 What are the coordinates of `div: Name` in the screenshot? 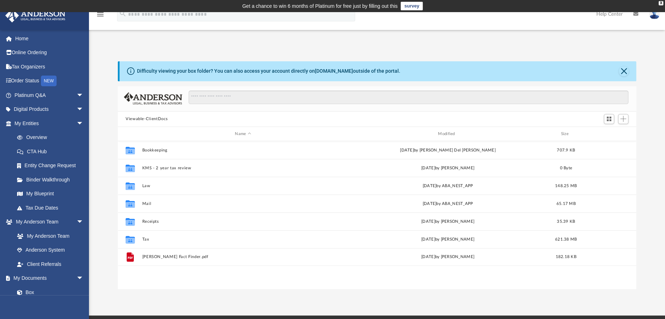 It's located at (242, 134).